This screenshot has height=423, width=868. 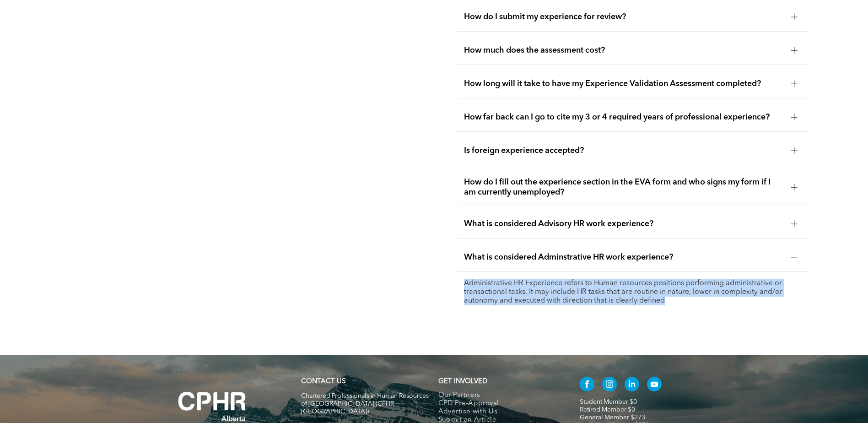 What do you see at coordinates (587, 385) in the screenshot?
I see `a: facebook` at bounding box center [587, 385].